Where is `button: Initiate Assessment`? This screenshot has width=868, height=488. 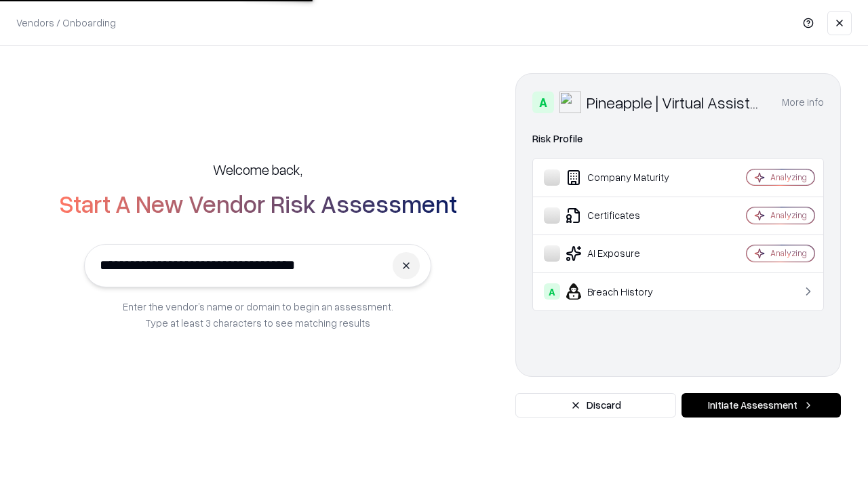
button: Initiate Assessment is located at coordinates (761, 405).